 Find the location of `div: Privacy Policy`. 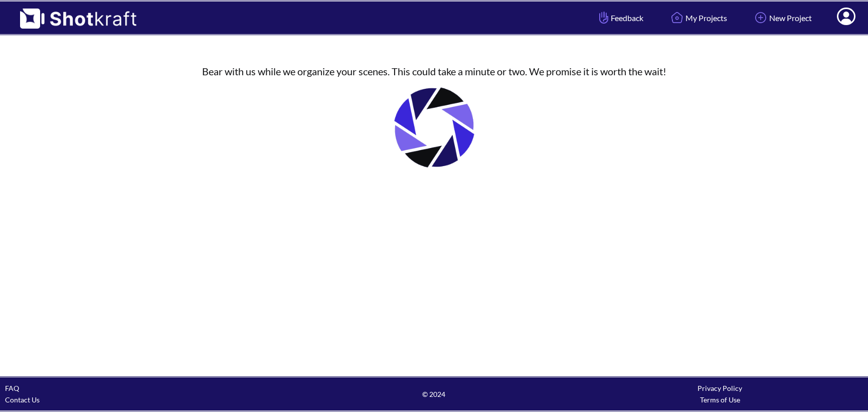

div: Privacy Policy is located at coordinates (720, 387).